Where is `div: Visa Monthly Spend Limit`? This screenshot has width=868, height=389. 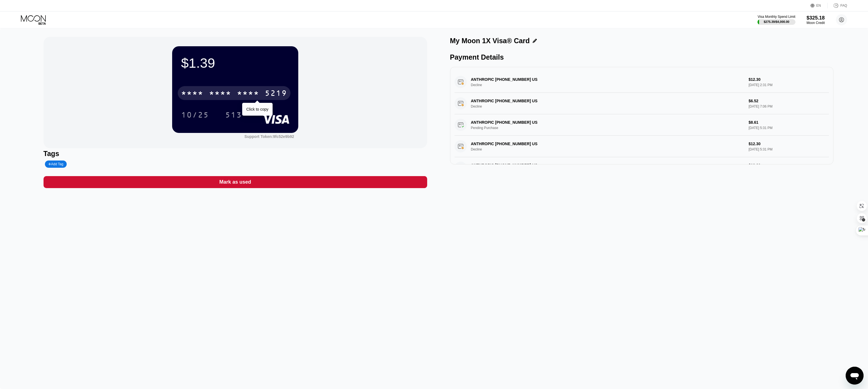 div: Visa Monthly Spend Limit is located at coordinates (776, 17).